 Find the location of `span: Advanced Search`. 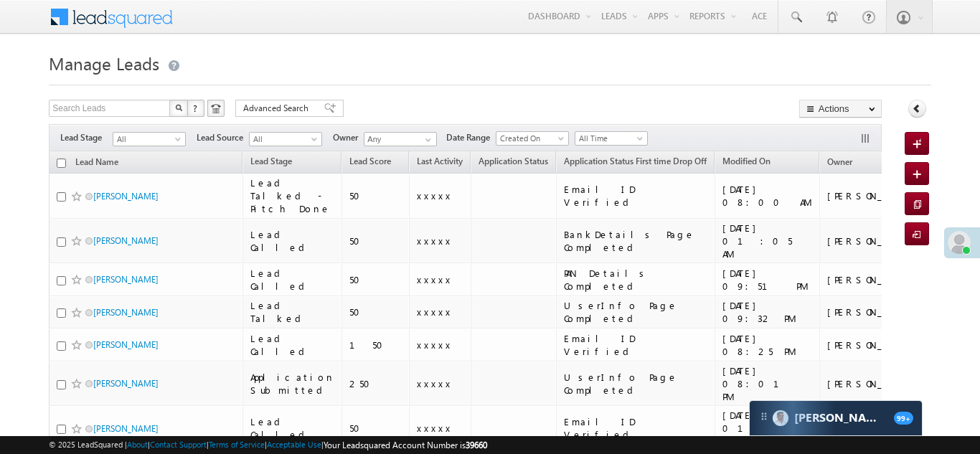

span: Advanced Search is located at coordinates (277, 108).